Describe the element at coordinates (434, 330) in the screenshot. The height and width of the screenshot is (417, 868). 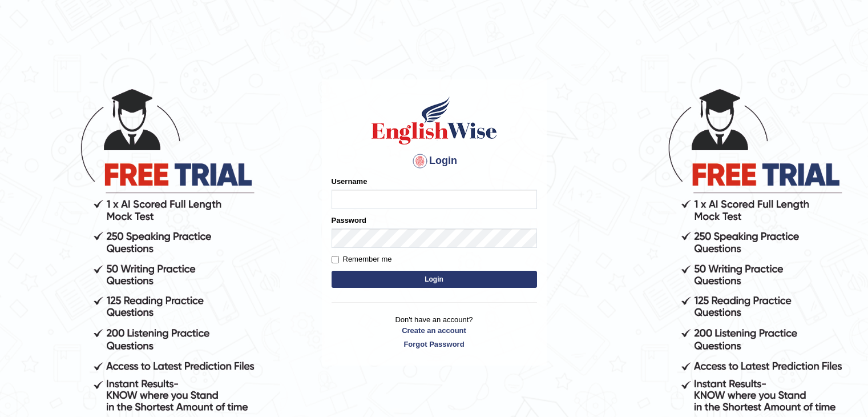
I see `a: Create an account` at that location.